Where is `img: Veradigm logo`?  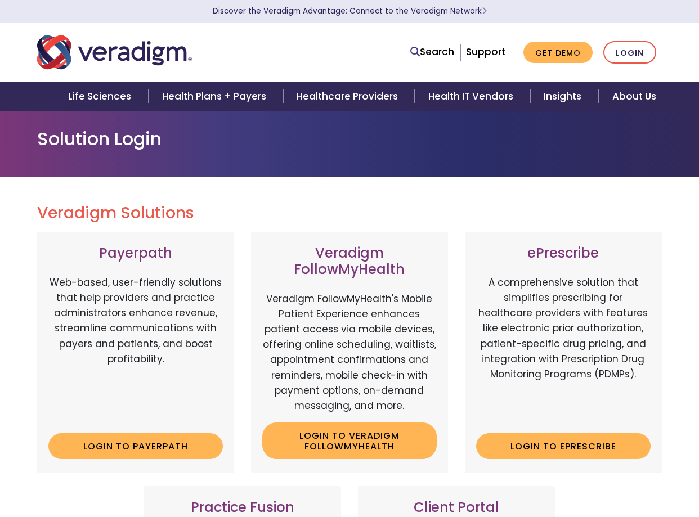 img: Veradigm logo is located at coordinates (114, 52).